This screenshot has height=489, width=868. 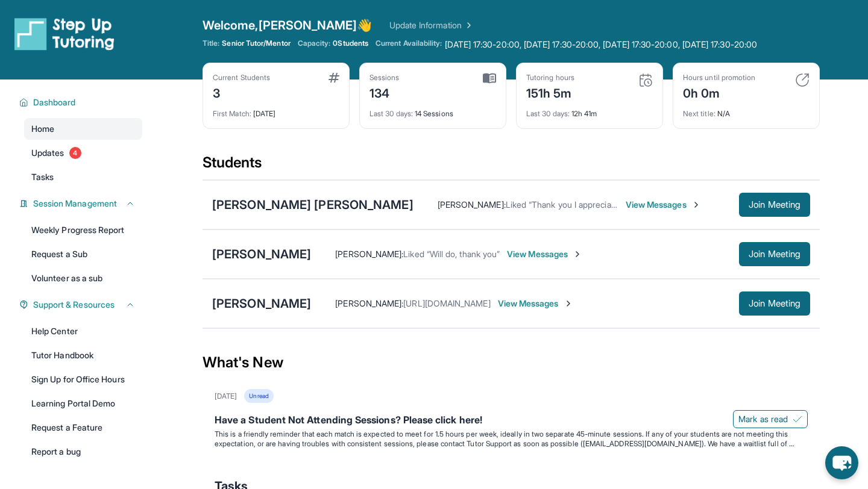 What do you see at coordinates (408, 44) in the screenshot?
I see `span: Current Availability:` at bounding box center [408, 44].